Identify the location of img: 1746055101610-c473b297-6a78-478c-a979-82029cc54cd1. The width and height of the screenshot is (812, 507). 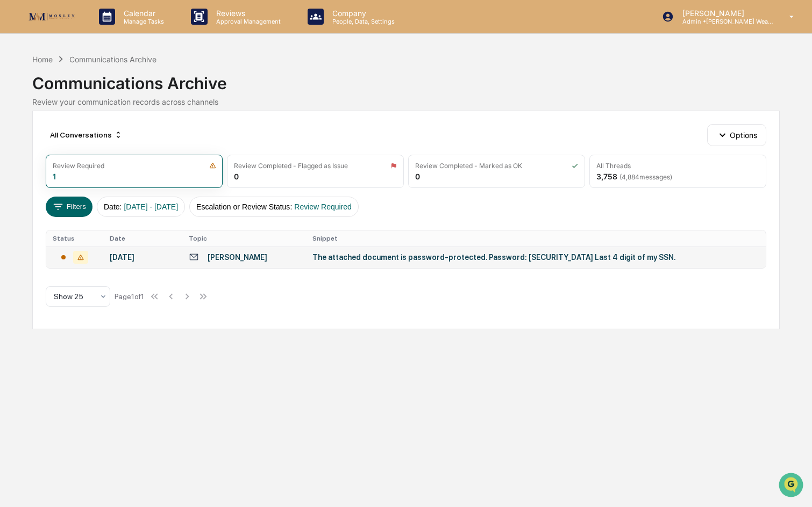
(21, 92).